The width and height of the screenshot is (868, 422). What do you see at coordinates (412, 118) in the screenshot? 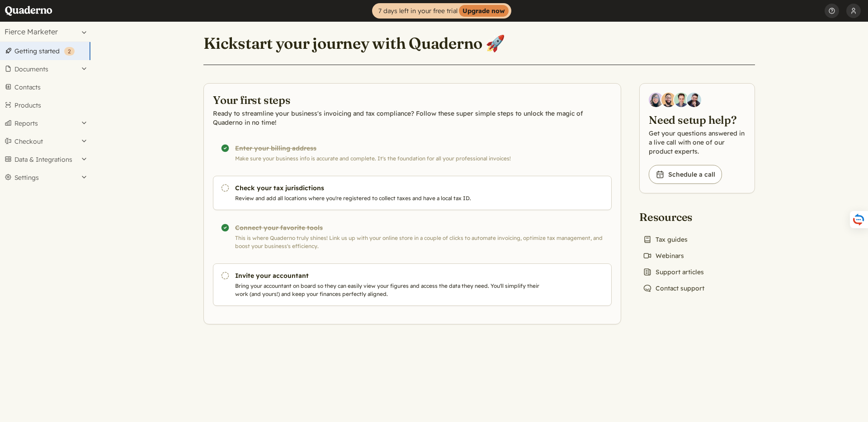
I see `p: Ready to streamline your business's invoicing and tax compliance? Follow these super simple steps...` at bounding box center [412, 118].